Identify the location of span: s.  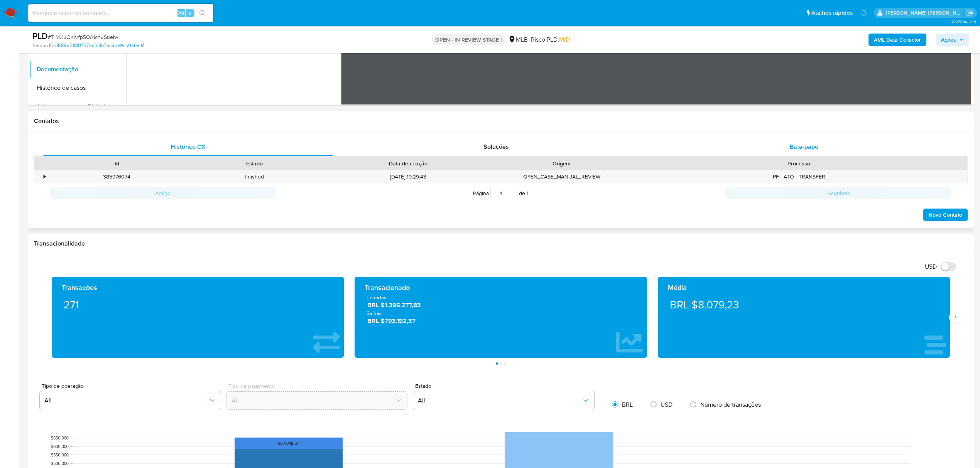
(190, 13).